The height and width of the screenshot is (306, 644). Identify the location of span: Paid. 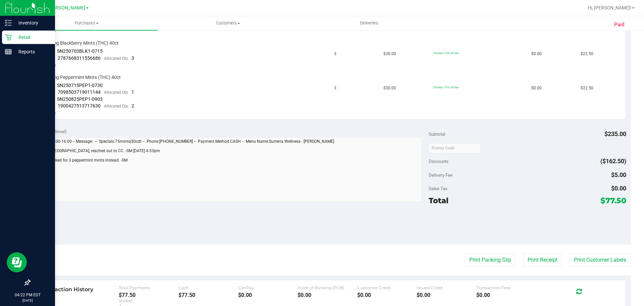
(619, 24).